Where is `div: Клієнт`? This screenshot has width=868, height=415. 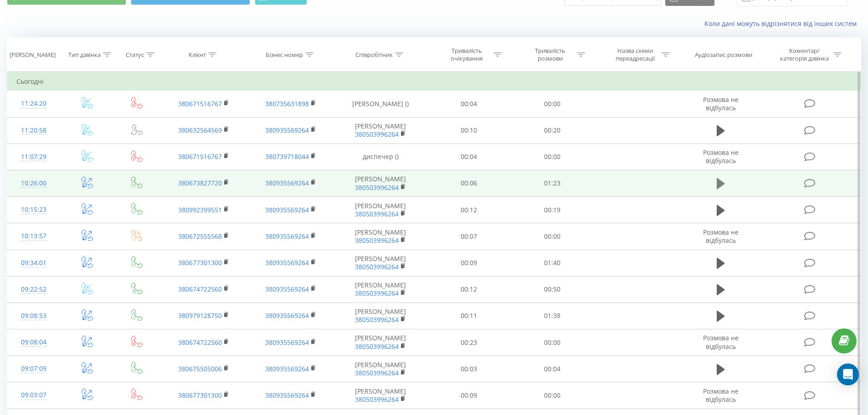
div: Клієнт is located at coordinates (198, 54).